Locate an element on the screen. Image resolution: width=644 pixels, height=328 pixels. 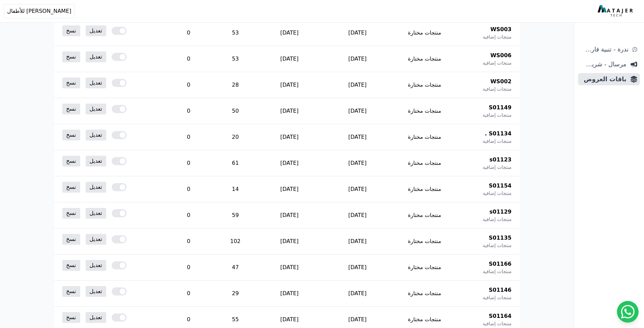
span: s01129 is located at coordinates (500, 211).